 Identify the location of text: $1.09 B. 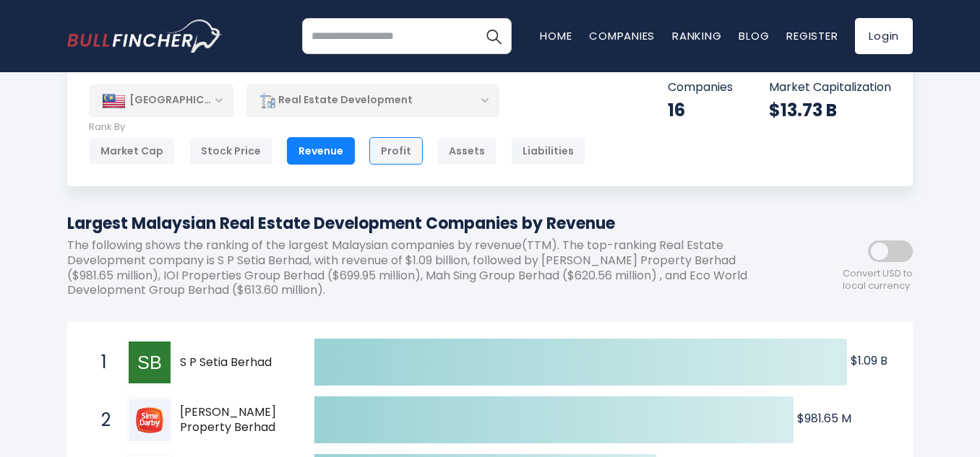
(868, 360).